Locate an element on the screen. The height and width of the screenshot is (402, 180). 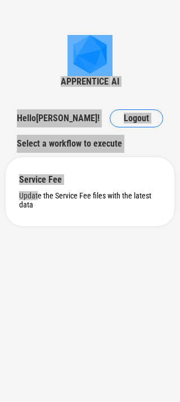
div: AI is located at coordinates (116, 81).